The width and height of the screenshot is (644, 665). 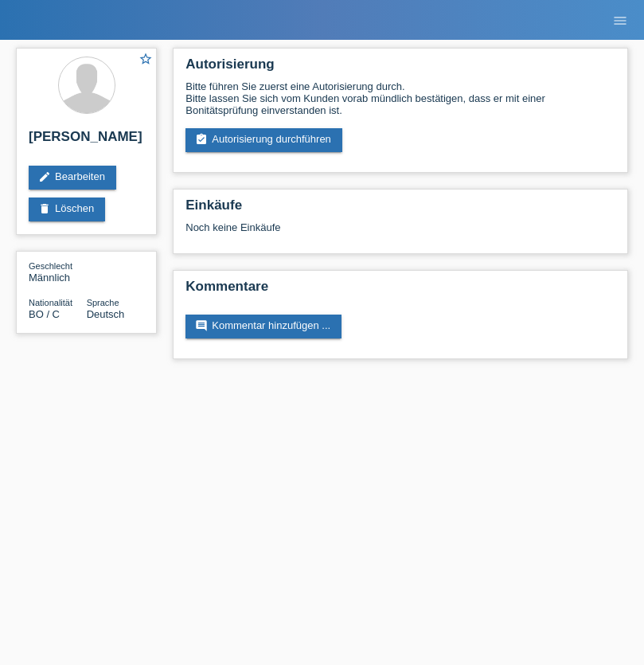 What do you see at coordinates (202, 326) in the screenshot?
I see `i: comment` at bounding box center [202, 326].